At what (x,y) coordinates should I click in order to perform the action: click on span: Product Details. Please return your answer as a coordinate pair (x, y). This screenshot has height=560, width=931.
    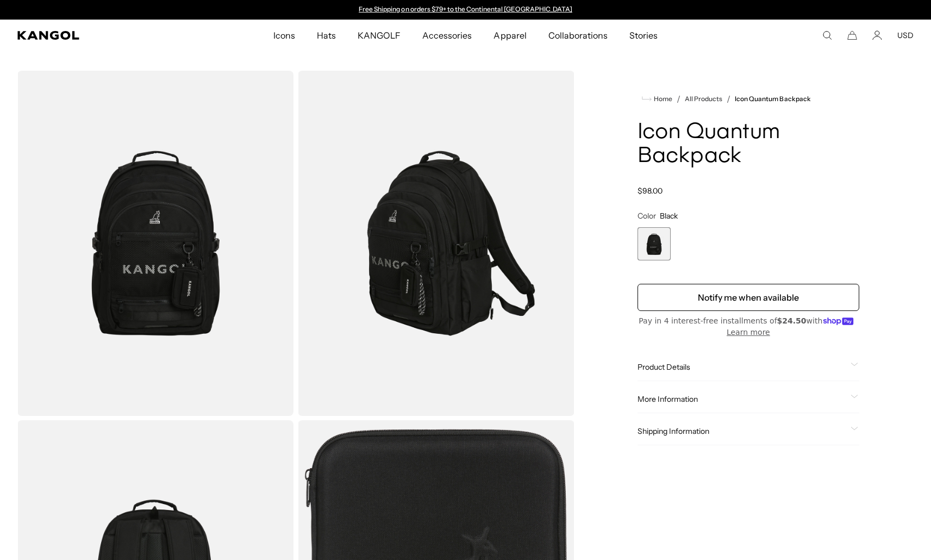
    Looking at the image, I should click on (742, 367).